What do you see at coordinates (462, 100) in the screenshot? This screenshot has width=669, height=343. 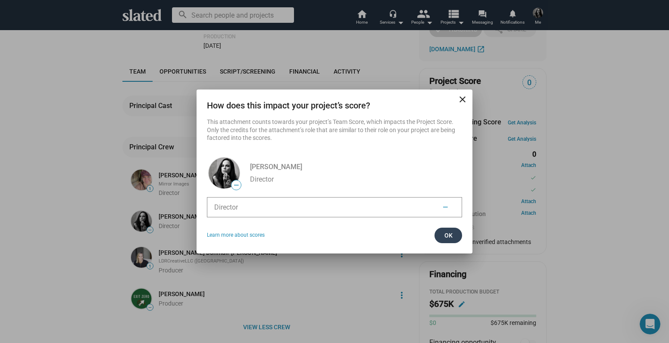 I see `mat-icon: close` at bounding box center [462, 100].